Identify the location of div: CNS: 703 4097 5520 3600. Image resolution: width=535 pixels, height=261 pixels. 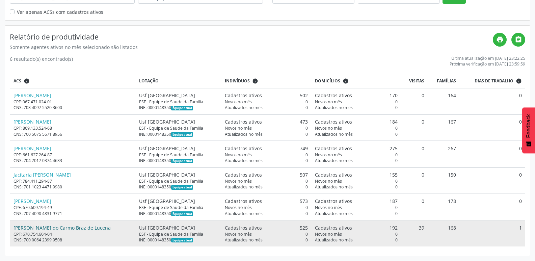
(73, 107).